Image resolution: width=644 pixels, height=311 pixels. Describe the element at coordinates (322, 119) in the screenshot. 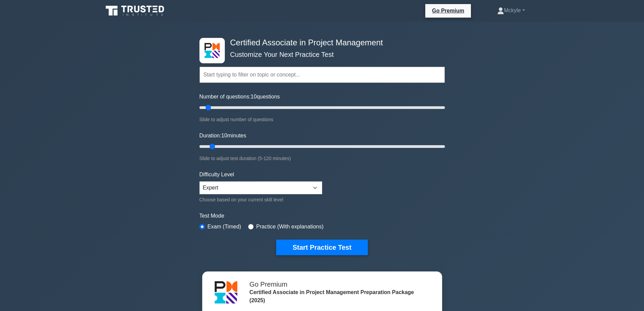

I see `div: Slide to adjust number of questions` at that location.